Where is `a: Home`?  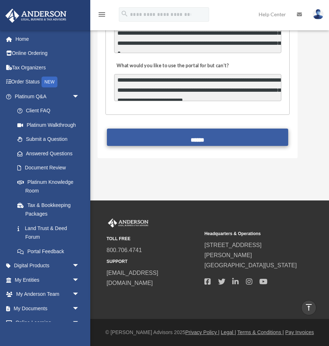
a: Home is located at coordinates (48, 39).